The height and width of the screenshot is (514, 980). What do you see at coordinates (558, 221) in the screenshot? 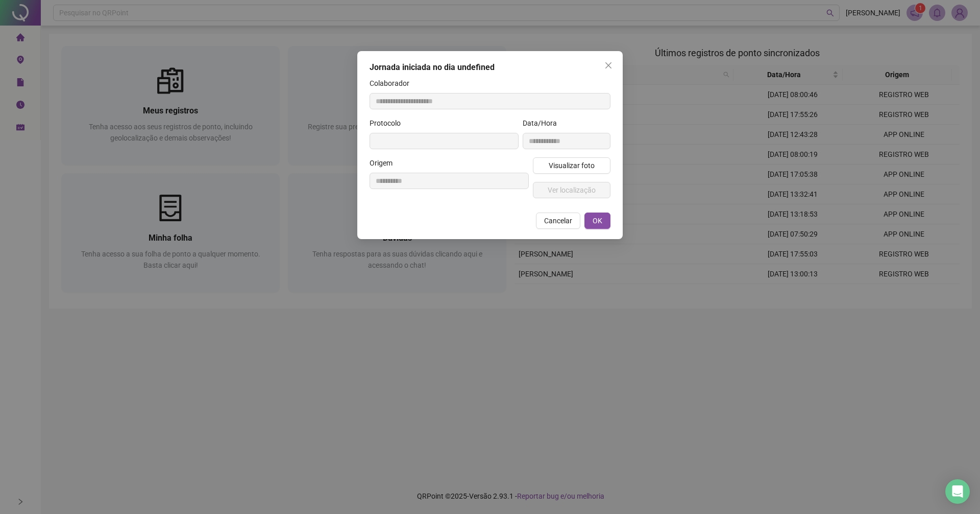
I see `button: Cancelar` at bounding box center [558, 221].